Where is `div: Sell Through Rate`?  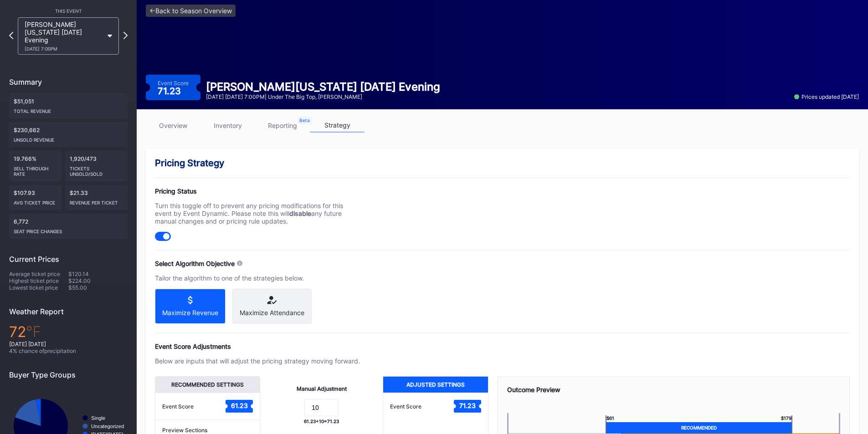 div: Sell Through Rate is located at coordinates (35, 169).